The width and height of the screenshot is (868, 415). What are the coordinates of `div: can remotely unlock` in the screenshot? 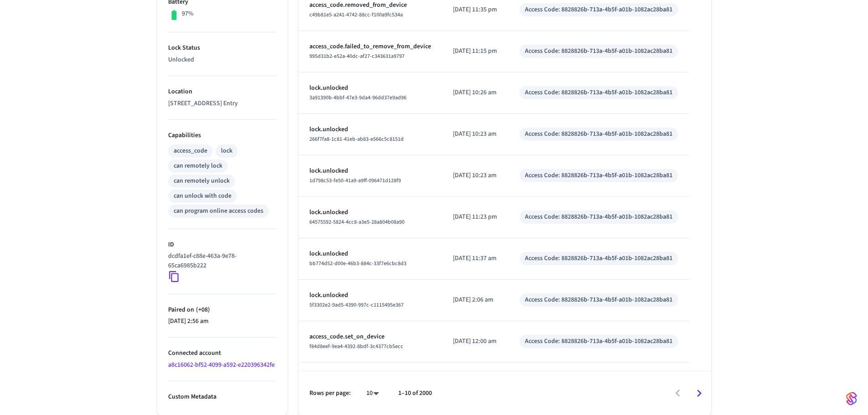 It's located at (201, 181).